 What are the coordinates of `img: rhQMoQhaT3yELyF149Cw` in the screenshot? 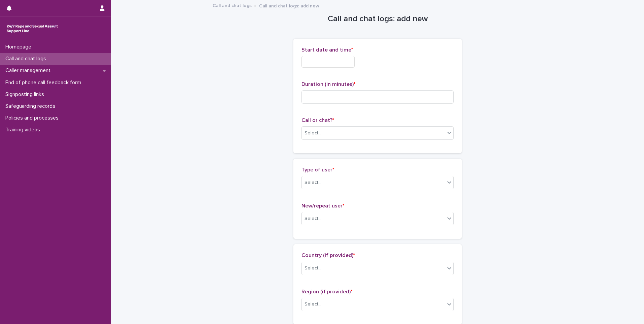 It's located at (33, 28).